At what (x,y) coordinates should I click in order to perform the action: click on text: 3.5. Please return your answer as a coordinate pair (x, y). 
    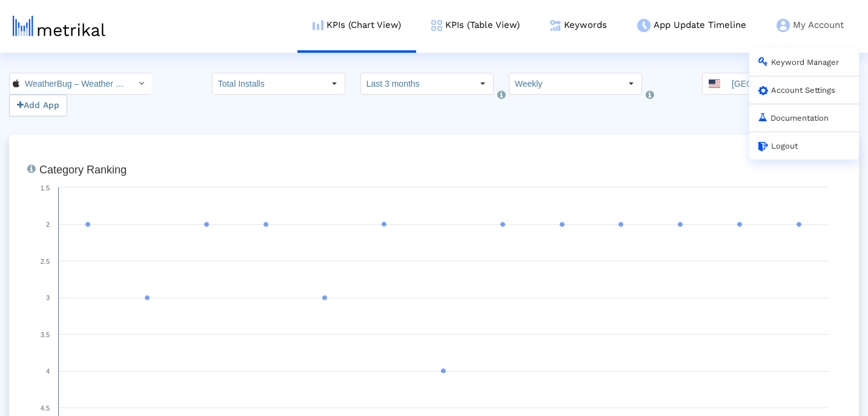
    Looking at the image, I should click on (45, 334).